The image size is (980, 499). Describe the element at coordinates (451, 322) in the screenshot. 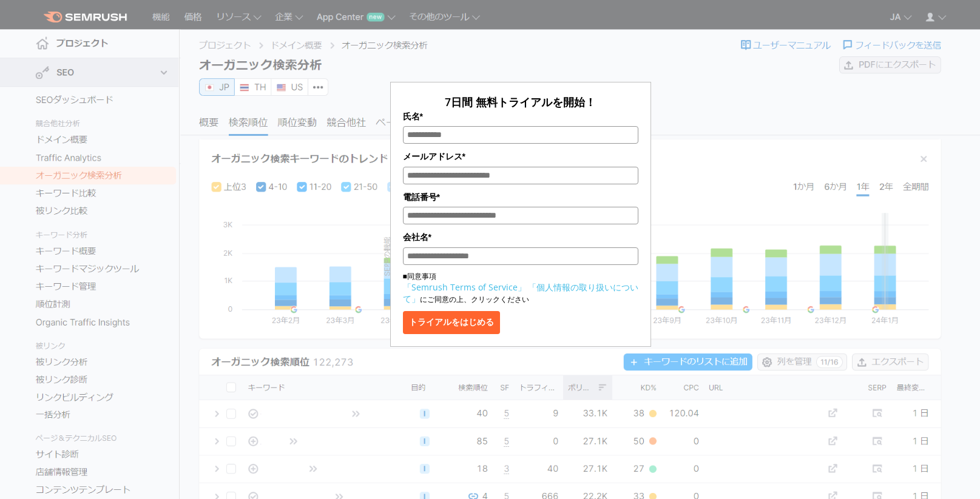

I see `button: トライアルをはじめる` at that location.